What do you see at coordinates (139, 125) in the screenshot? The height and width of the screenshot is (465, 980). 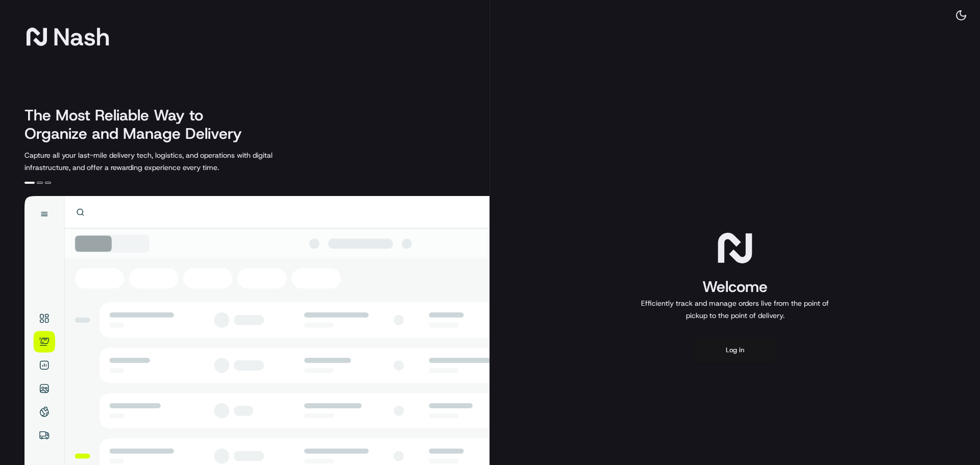 I see `h2: The Most Reliable Way to Organize and Manage Delivery` at bounding box center [139, 125].